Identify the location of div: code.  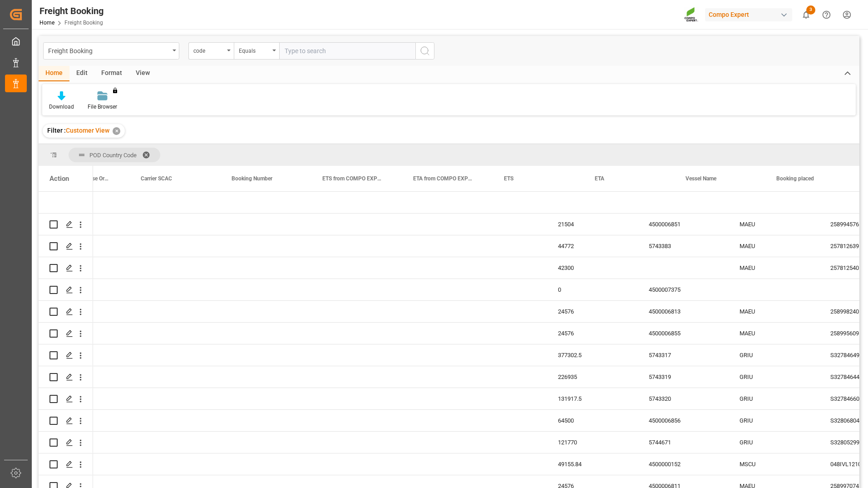
(209, 50).